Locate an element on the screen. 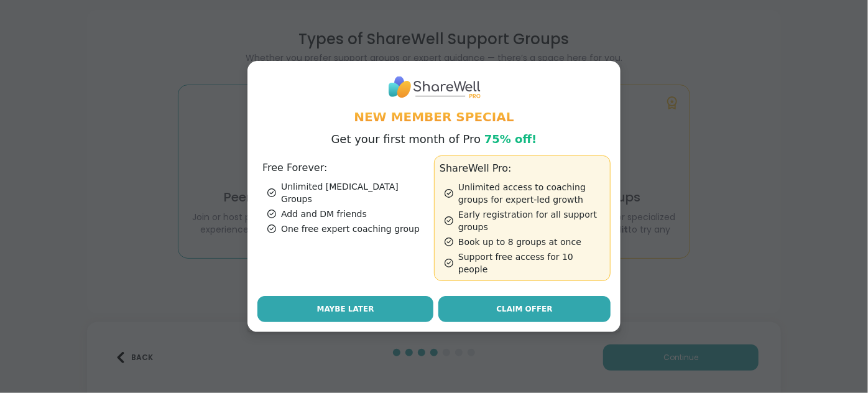  span: Claim Offer is located at coordinates (524, 309).